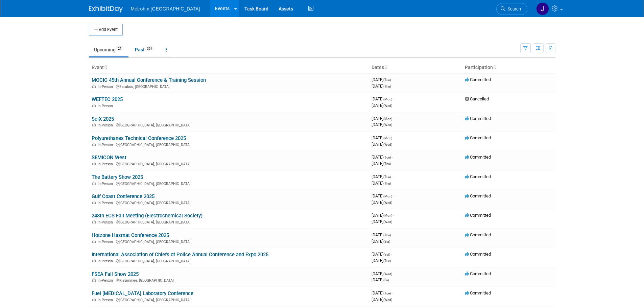 The width and height of the screenshot is (644, 308). Describe the element at coordinates (130, 235) in the screenshot. I see `a: Hotzone Hazmat Conference 2025` at that location.